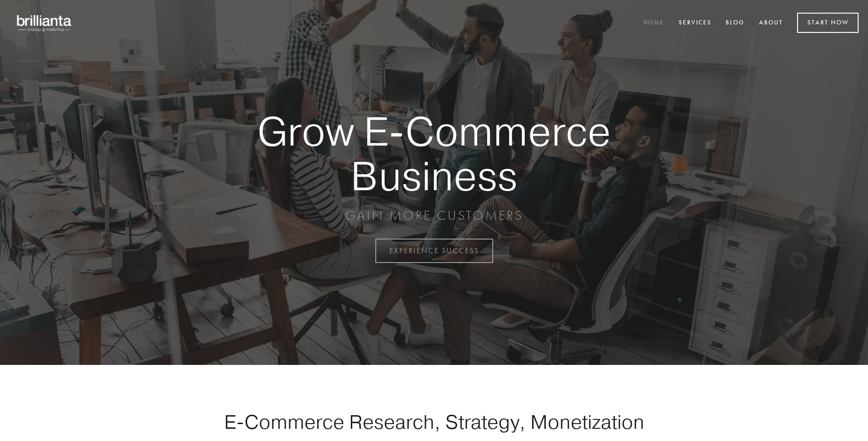  Describe the element at coordinates (434, 216) in the screenshot. I see `p: GAIN MORE CUSTOMERS` at that location.